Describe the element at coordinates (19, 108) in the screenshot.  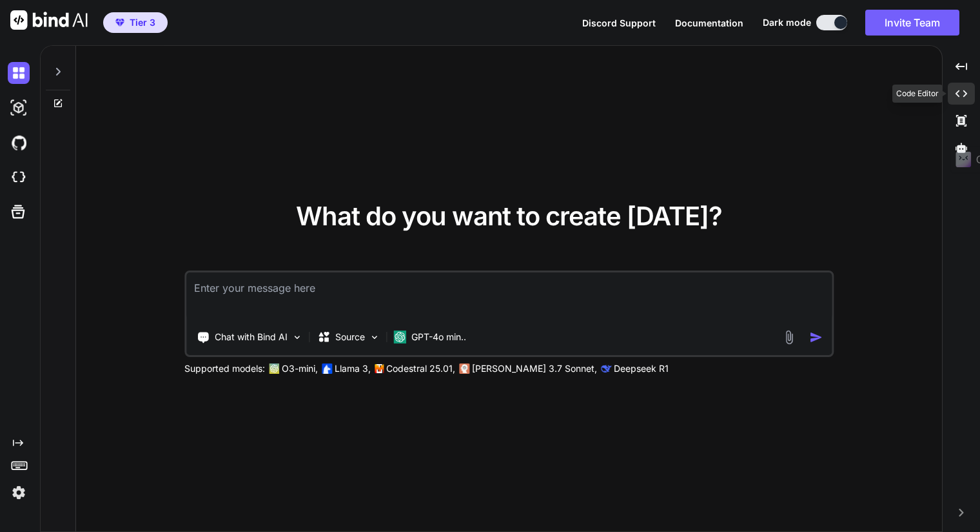
I see `img: darkAi-studio` at that location.